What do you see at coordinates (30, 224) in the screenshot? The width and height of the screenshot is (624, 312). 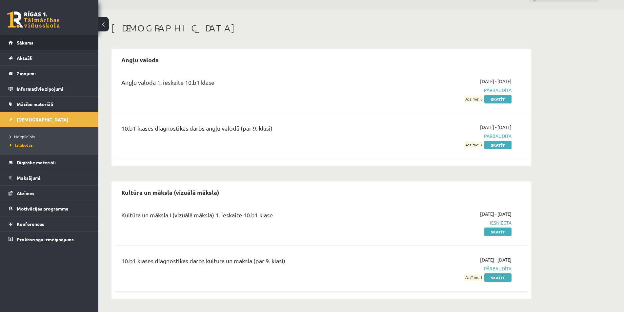 I see `span: Konferences` at bounding box center [30, 224].